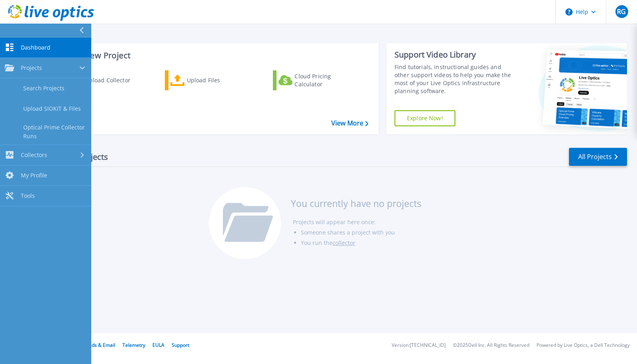 The width and height of the screenshot is (637, 364). Describe the element at coordinates (31, 68) in the screenshot. I see `span: Projects` at that location.